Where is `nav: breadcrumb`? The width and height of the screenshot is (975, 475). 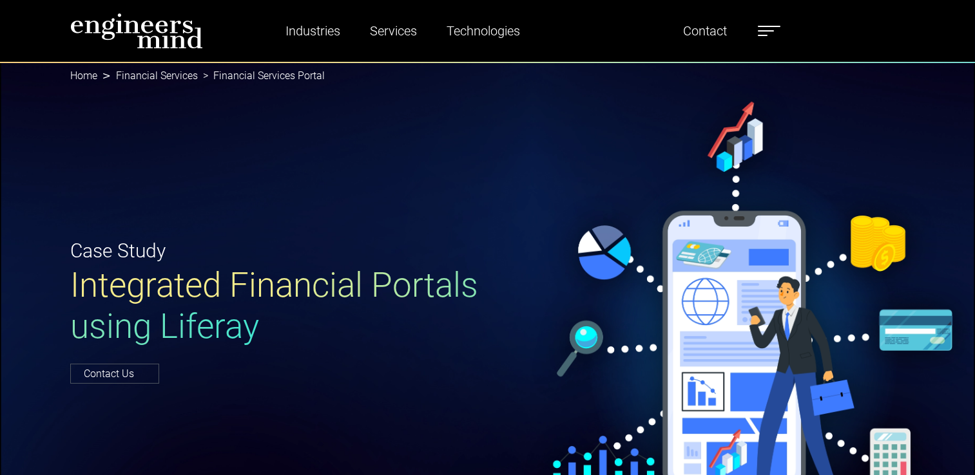
nav: breadcrumb is located at coordinates (488, 76).